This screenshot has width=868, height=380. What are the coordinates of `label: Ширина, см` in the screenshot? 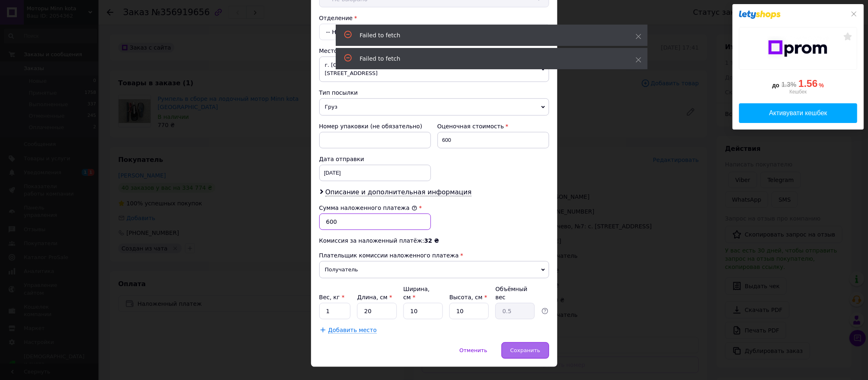 It's located at (417, 293).